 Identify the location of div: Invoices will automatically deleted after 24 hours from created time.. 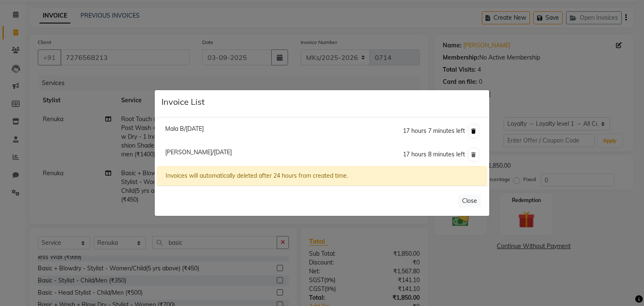
(322, 176).